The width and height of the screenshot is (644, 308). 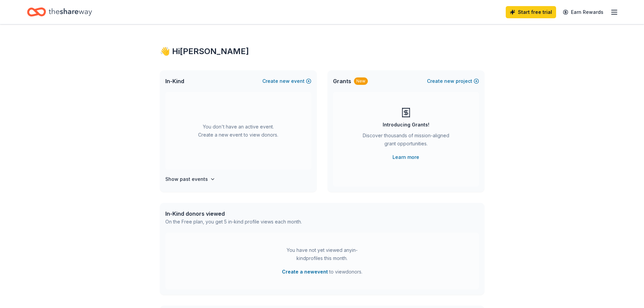 What do you see at coordinates (190, 179) in the screenshot?
I see `button: Show past events` at bounding box center [190, 179].